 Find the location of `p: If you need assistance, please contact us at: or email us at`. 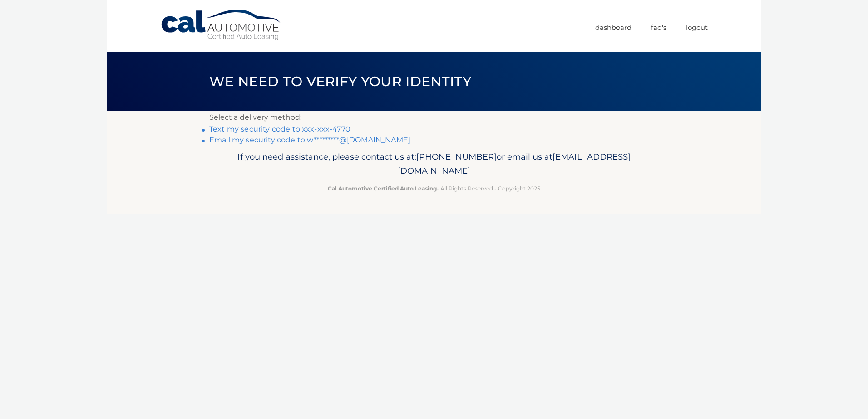

p: If you need assistance, please contact us at: or email us at is located at coordinates (434, 165).